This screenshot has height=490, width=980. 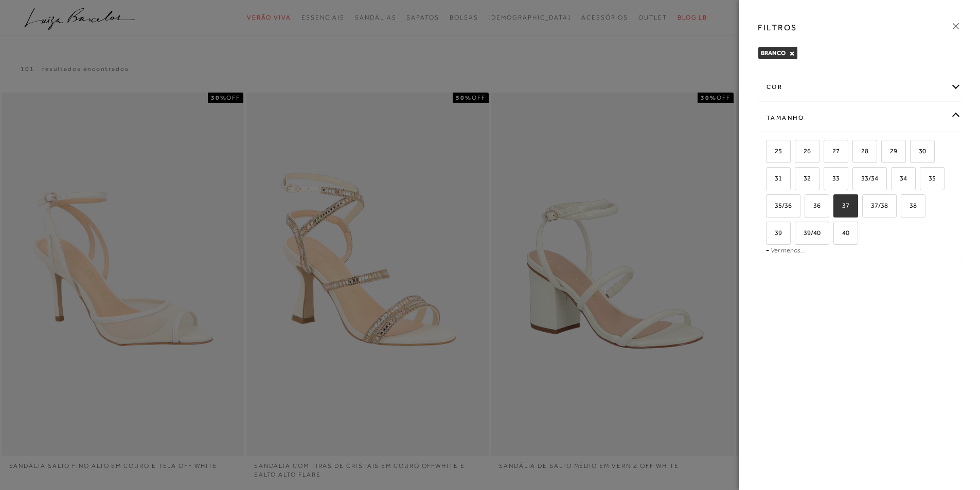 What do you see at coordinates (861, 151) in the screenshot?
I see `span: 28` at bounding box center [861, 151].